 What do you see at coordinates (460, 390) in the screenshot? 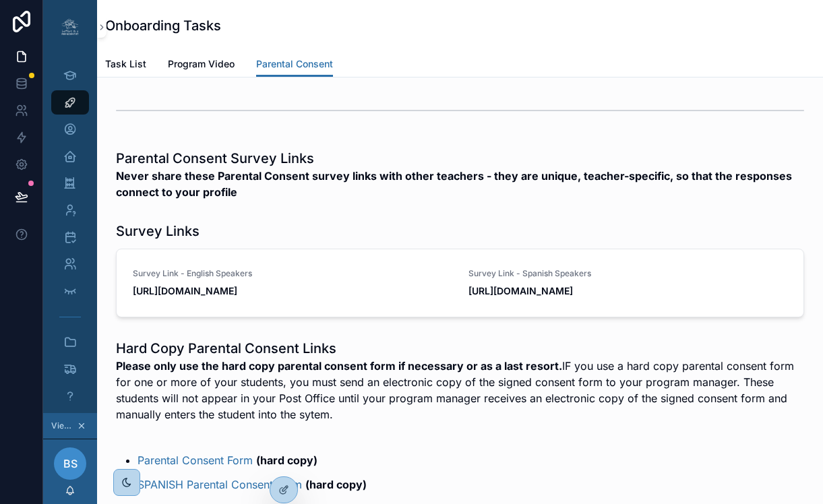
I see `p: IF you use a hard copy parental consent form for one or more of your students, you must send an e...` at bounding box center [460, 390].